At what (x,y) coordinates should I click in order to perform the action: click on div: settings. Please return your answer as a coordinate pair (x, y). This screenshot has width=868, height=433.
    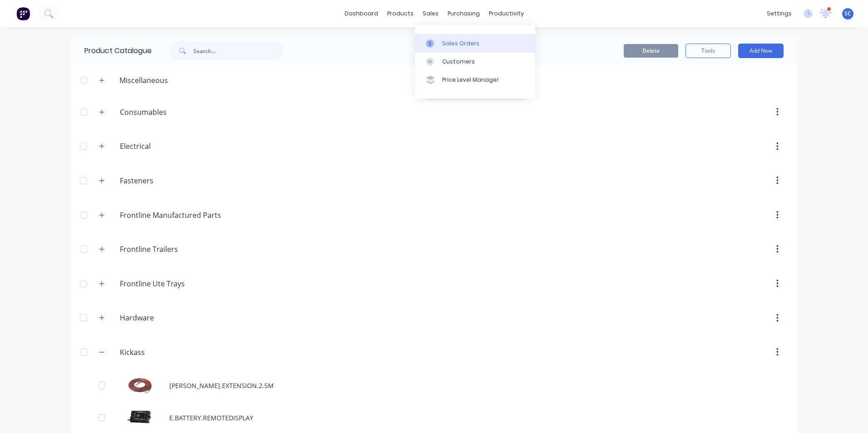
    Looking at the image, I should click on (779, 14).